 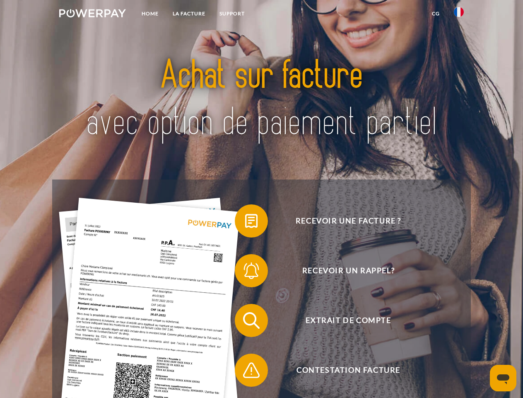 I want to click on a: LA FACTURE, so click(x=189, y=14).